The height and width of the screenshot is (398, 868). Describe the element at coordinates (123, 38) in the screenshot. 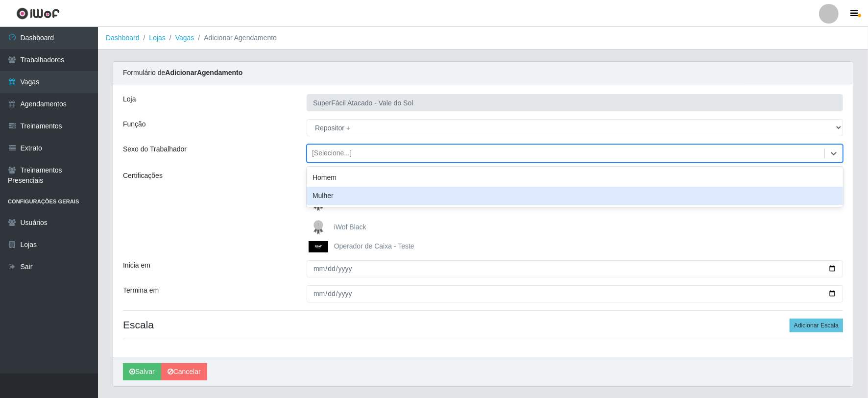

I see `a: Dashboard` at that location.